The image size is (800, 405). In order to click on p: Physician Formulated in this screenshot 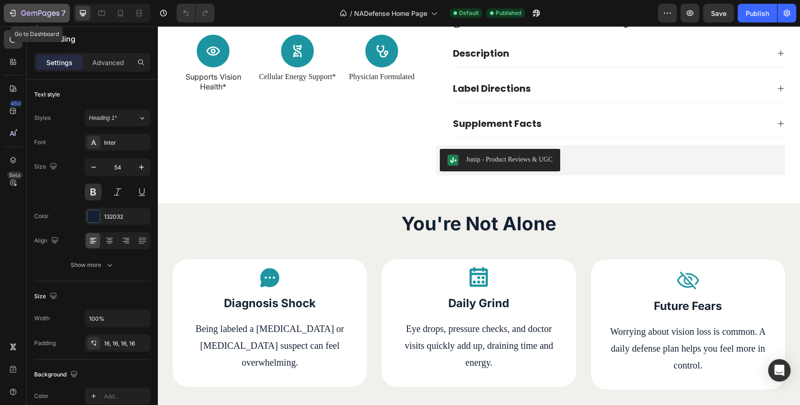, I will do `click(224, 51)`.